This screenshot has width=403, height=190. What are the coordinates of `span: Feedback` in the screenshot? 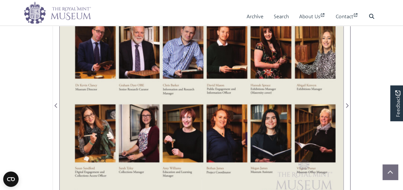 It's located at (397, 104).